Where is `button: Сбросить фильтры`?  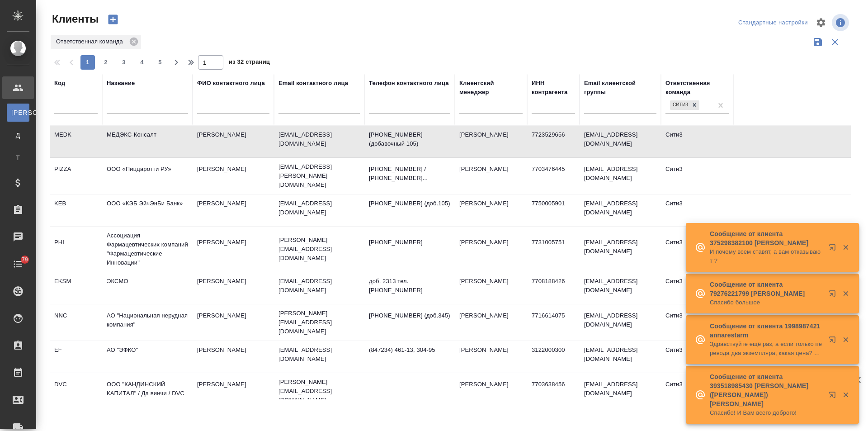 button: Сбросить фильтры is located at coordinates (835, 42).